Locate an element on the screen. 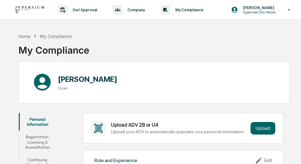  button: Upload is located at coordinates (263, 128).